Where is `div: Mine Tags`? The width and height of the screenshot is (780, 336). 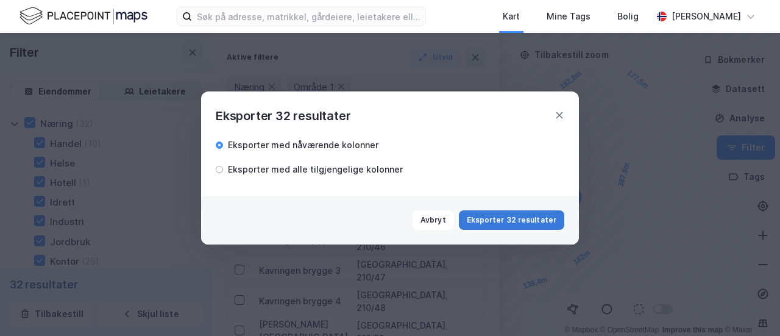
div: Mine Tags is located at coordinates (569, 16).